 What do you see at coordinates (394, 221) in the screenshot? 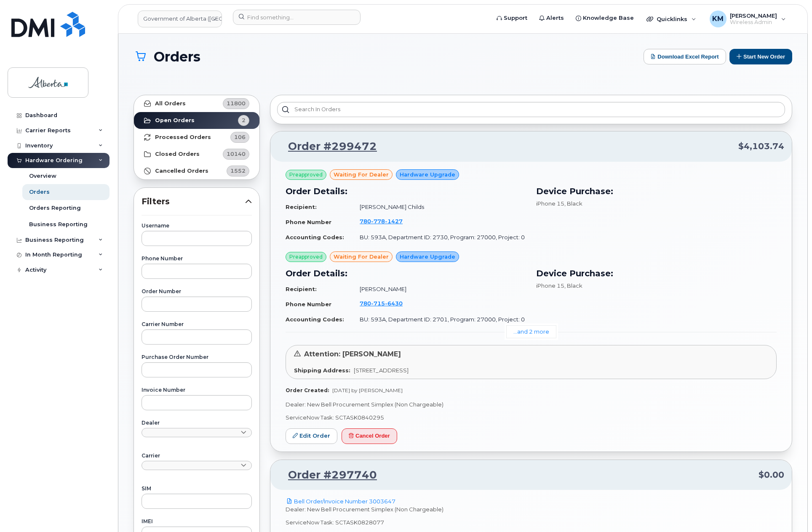
I see `span: 1427` at bounding box center [394, 221].